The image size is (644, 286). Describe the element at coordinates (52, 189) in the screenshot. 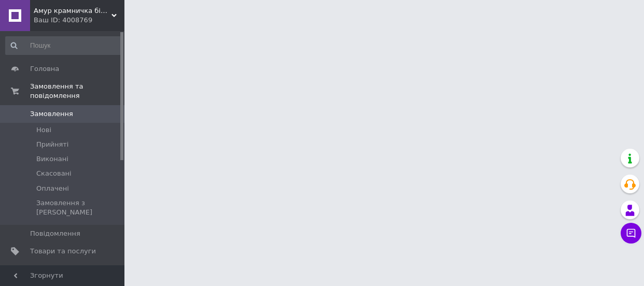

I see `span: Оплачені` at that location.